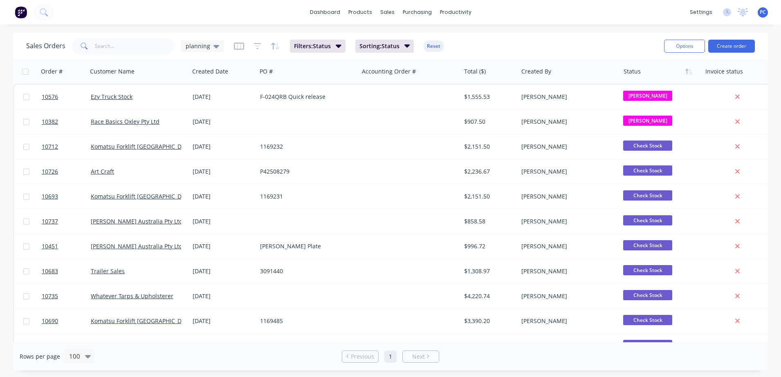  I want to click on span: 10726, so click(50, 172).